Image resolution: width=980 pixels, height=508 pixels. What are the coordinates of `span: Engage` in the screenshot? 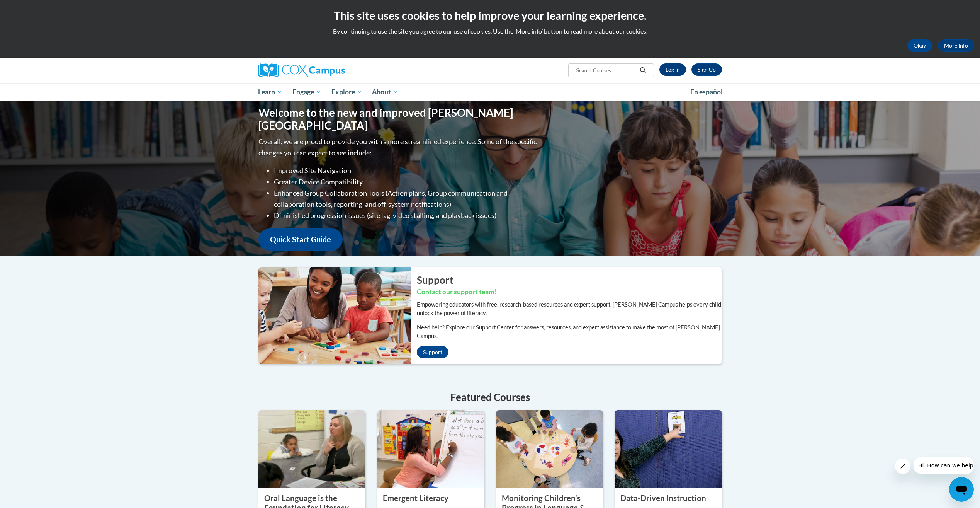 It's located at (307, 92).